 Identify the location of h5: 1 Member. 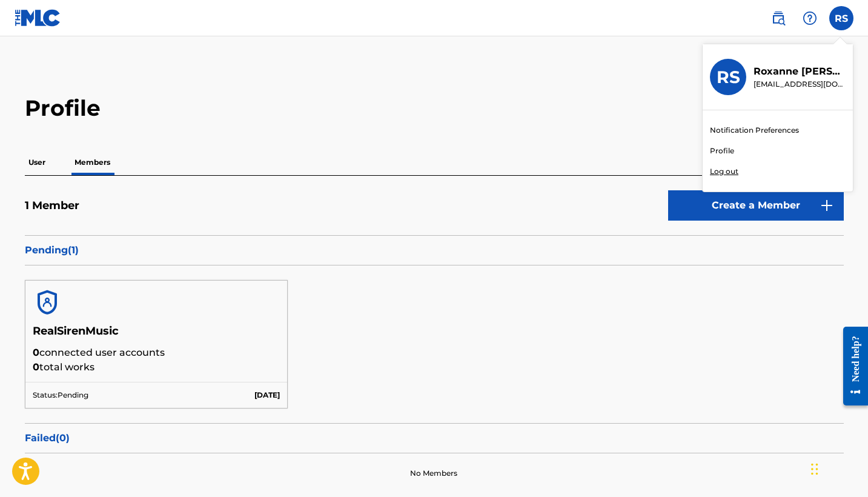
(52, 205).